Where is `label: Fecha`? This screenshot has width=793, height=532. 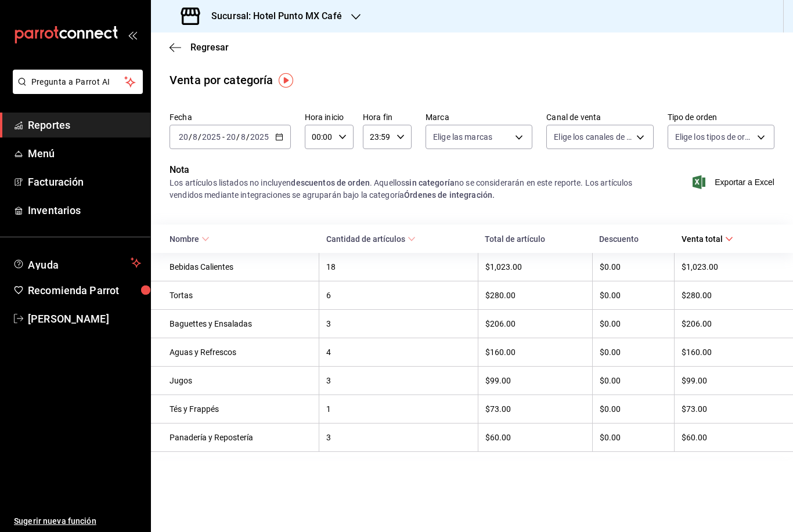
label: Fecha is located at coordinates (230, 117).